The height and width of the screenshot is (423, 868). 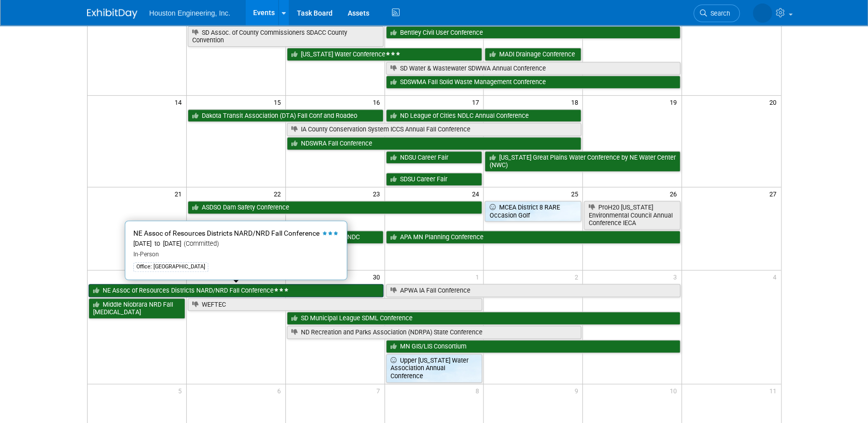 What do you see at coordinates (533, 237) in the screenshot?
I see `a: APA MN Planning Conference` at bounding box center [533, 237].